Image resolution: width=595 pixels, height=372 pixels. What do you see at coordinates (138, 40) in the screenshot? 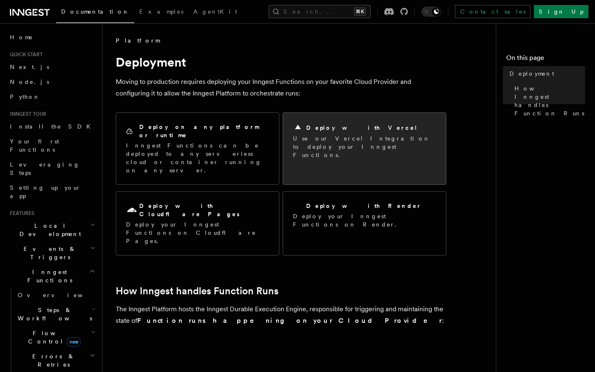
I see `span: Platform` at bounding box center [138, 40].